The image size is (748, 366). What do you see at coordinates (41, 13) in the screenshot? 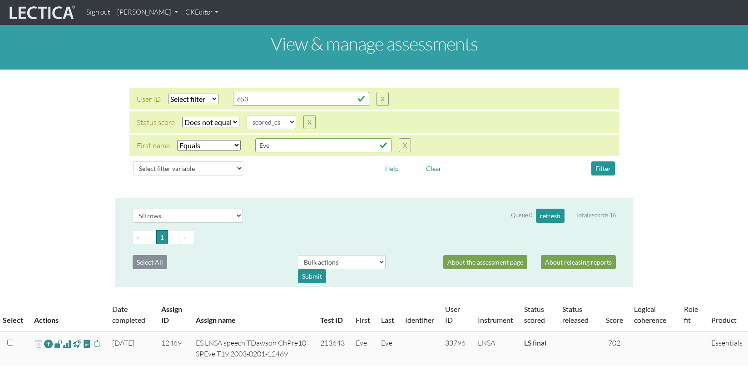
I see `img: lecticalive` at bounding box center [41, 13].